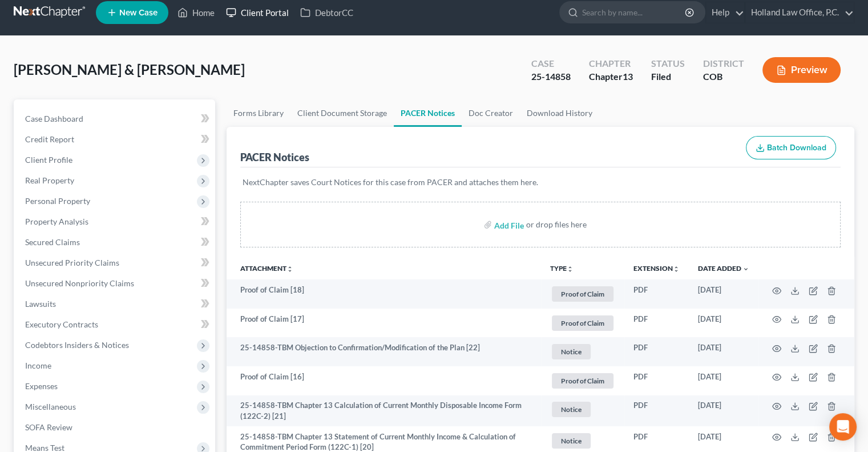 This screenshot has height=452, width=868. What do you see at coordinates (196, 13) in the screenshot?
I see `a: Home` at bounding box center [196, 13].